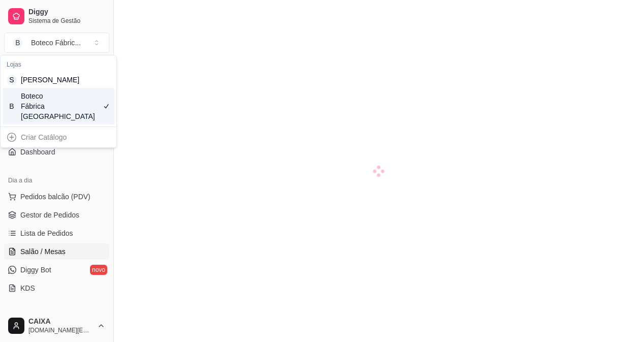 The height and width of the screenshot is (342, 643). What do you see at coordinates (56, 317) in the screenshot?
I see `div: Catálogo` at bounding box center [56, 317].